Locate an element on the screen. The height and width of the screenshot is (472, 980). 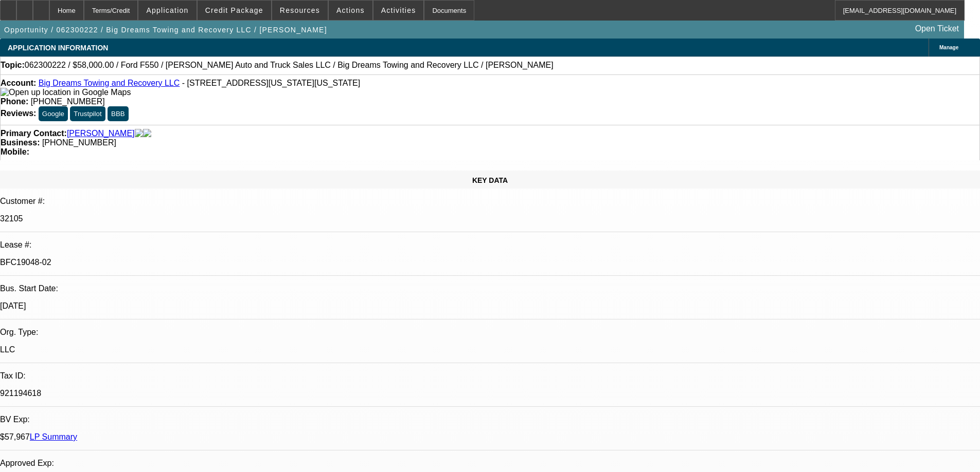
span: Resources is located at coordinates (300, 10).